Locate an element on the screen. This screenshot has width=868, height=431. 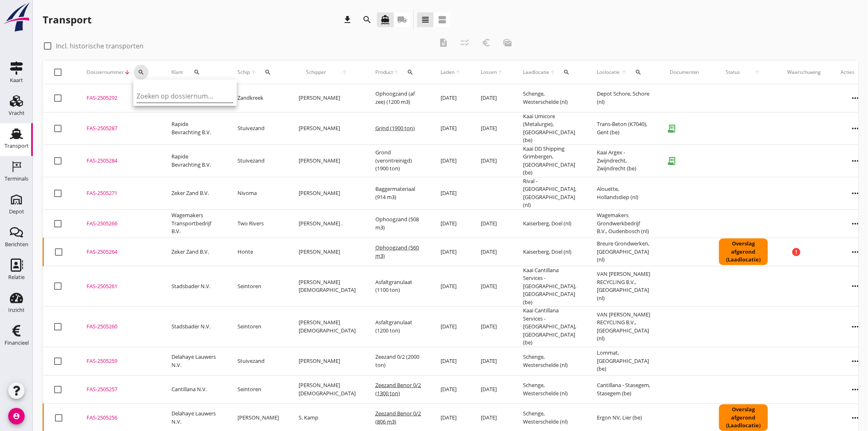
td: Depot Schore, Schore (nl) is located at coordinates (623, 98).